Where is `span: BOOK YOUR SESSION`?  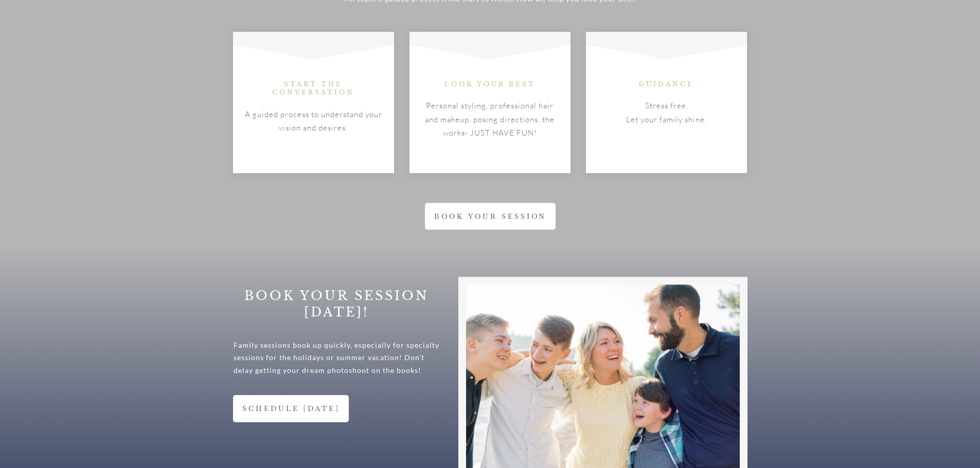 span: BOOK YOUR SESSION is located at coordinates (491, 215).